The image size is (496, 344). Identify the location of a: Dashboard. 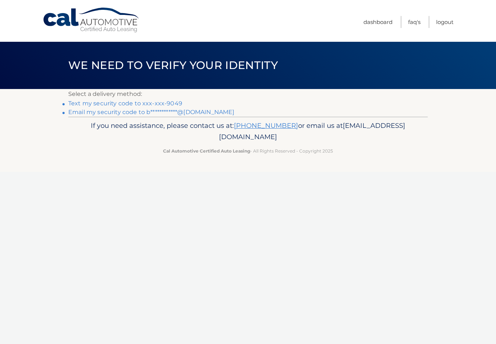
(378, 22).